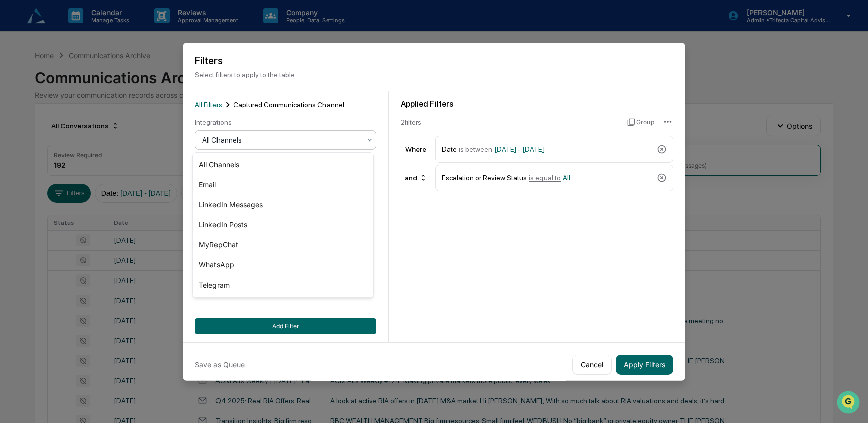 This screenshot has height=423, width=868. Describe the element at coordinates (219, 364) in the screenshot. I see `button: Save as Queue` at that location.